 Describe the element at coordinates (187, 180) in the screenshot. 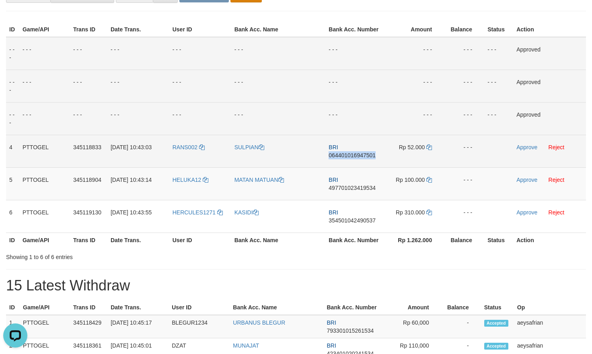

I see `span: HELUKA12` at that location.